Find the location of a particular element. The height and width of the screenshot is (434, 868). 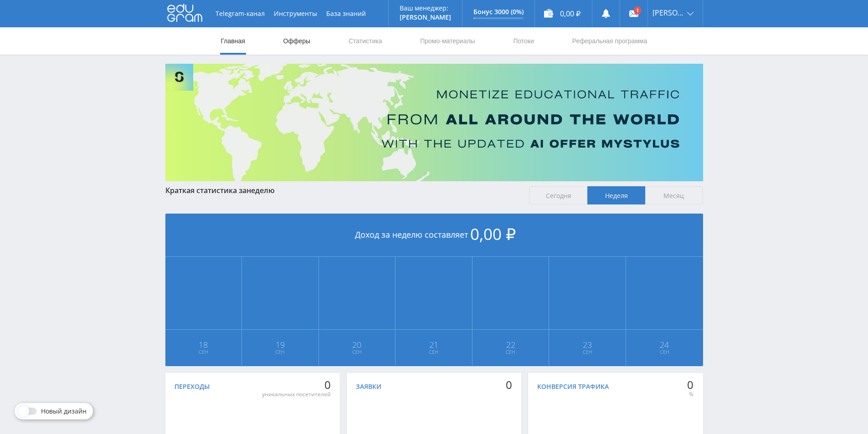

div: Доход за неделю составляет is located at coordinates (434, 235).